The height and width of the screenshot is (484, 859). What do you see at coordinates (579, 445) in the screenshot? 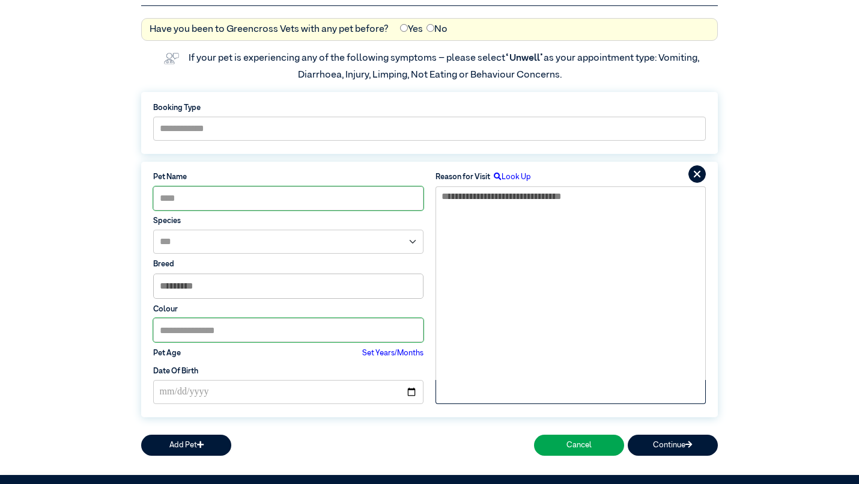
I see `button: Cancel` at bounding box center [579, 445].